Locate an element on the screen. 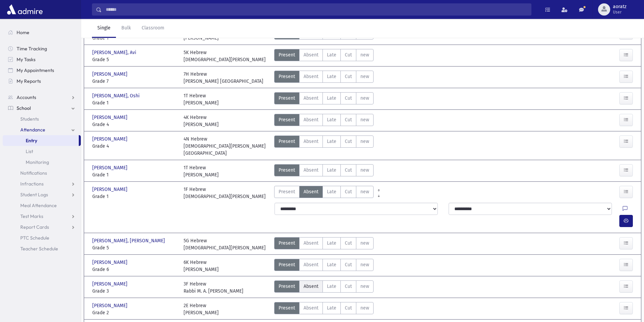  a: My Reports is located at coordinates (42, 81).